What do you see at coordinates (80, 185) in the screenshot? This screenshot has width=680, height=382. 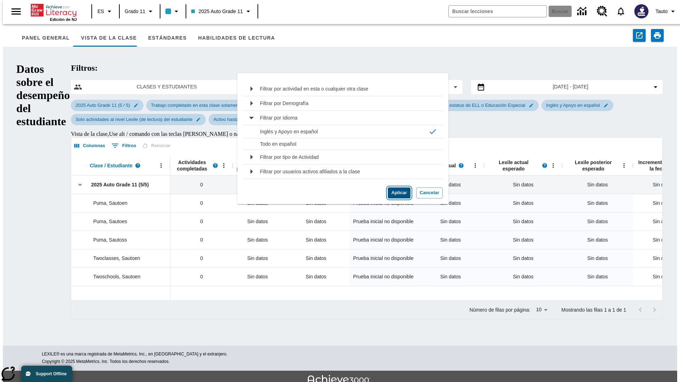 I see `svg: Clic aquí para contraer la fila de la clase` at bounding box center [80, 185].